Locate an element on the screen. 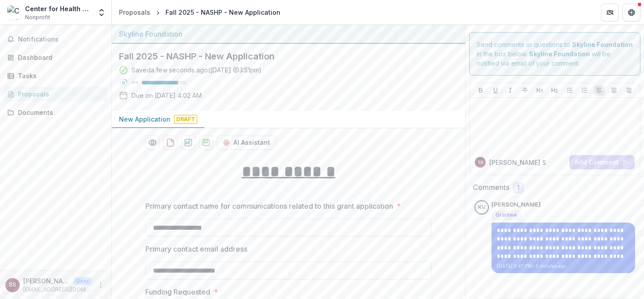 This screenshot has height=299, width=644. button: Open entity switcher is located at coordinates (102, 13).